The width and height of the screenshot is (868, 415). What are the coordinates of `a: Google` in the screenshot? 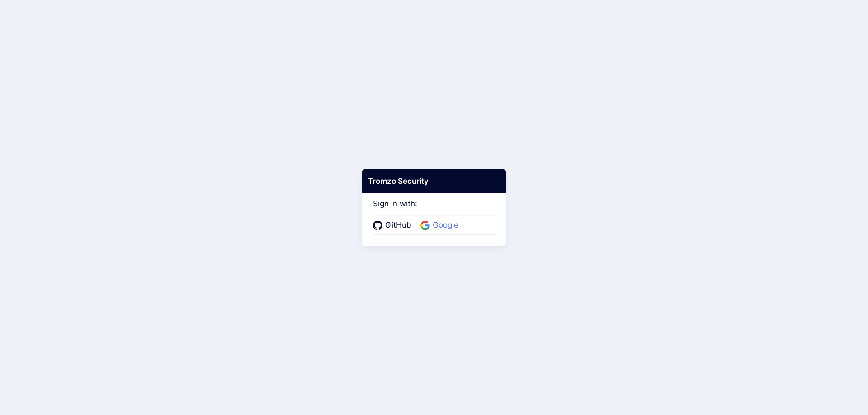 It's located at (441, 225).